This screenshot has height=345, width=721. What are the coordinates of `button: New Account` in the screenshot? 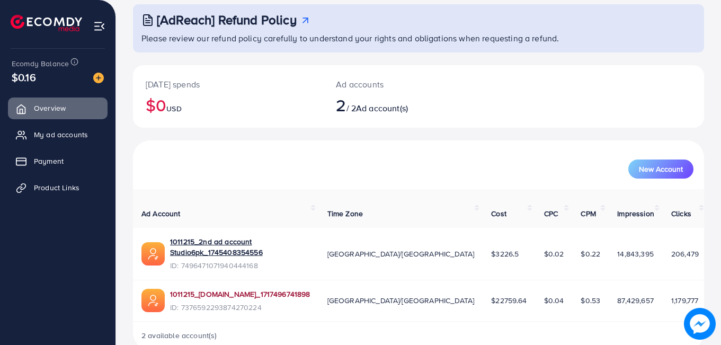 It's located at (661, 169).